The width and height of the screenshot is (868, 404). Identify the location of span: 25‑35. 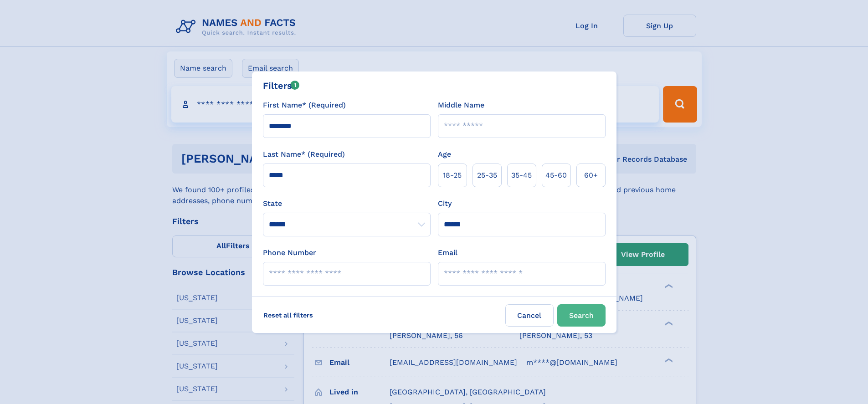
(487, 176).